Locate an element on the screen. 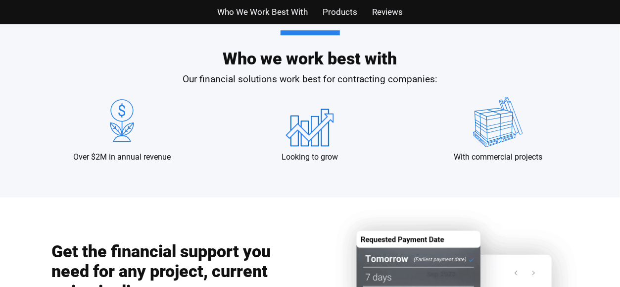 This screenshot has height=287, width=620. span: Who We Work Best With is located at coordinates (262, 12).